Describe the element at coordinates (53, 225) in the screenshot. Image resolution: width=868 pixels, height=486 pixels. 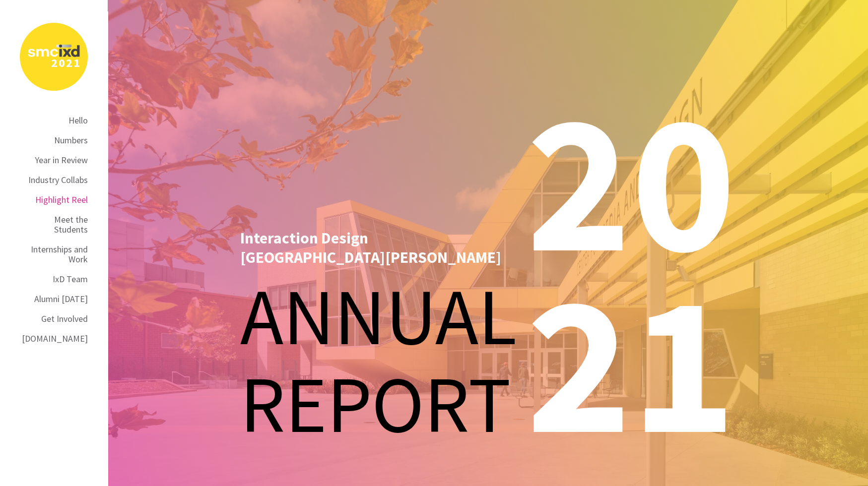
I see `a: Meet the Students` at that location.